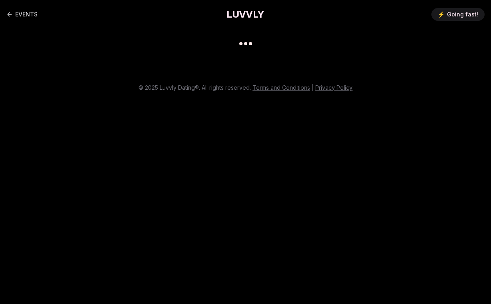 The image size is (491, 304). I want to click on h1: LUVVLY, so click(246, 14).